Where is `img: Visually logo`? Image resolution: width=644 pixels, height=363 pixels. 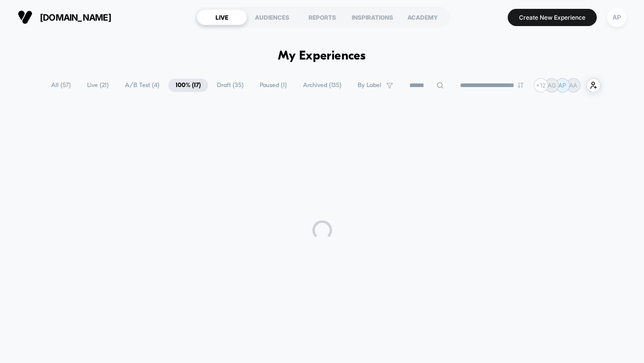 img: Visually logo is located at coordinates (25, 18).